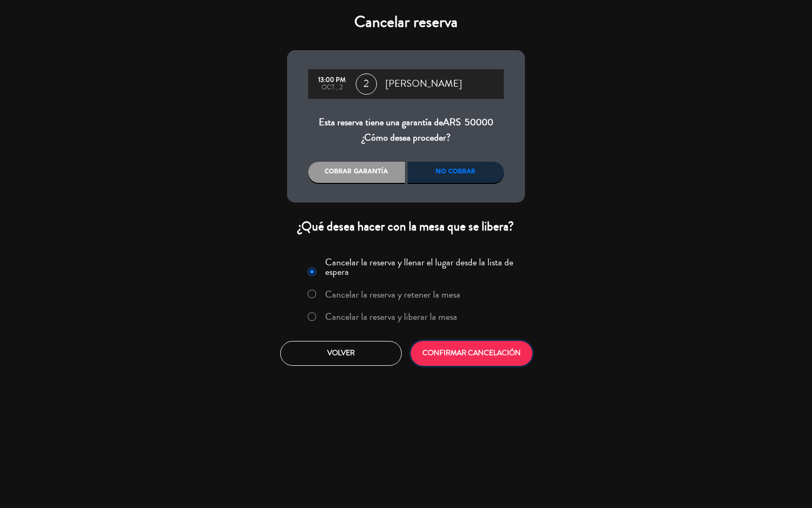 This screenshot has height=508, width=812. Describe the element at coordinates (479, 122) in the screenshot. I see `span: 50000` at that location.